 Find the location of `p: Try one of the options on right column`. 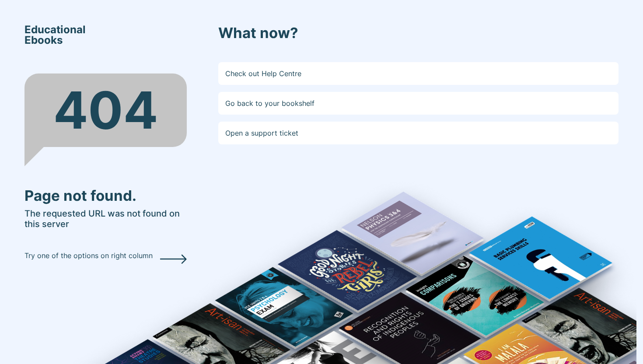

p: Try one of the options on right column is located at coordinates (88, 256).